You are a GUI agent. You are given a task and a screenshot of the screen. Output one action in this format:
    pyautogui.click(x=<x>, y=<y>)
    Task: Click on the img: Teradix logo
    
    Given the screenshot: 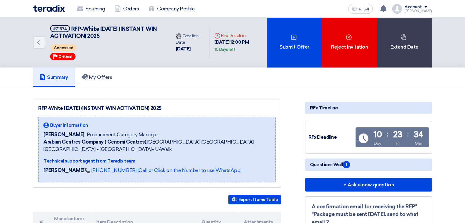 What is the action you would take?
    pyautogui.click(x=49, y=8)
    